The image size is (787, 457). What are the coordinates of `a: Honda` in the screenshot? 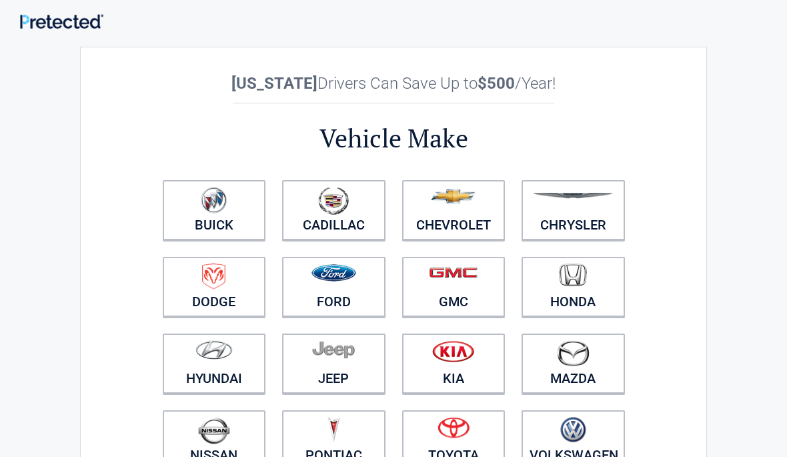 It's located at (573, 287).